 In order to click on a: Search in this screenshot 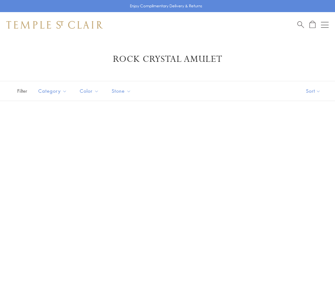, I will do `click(300, 25)`.